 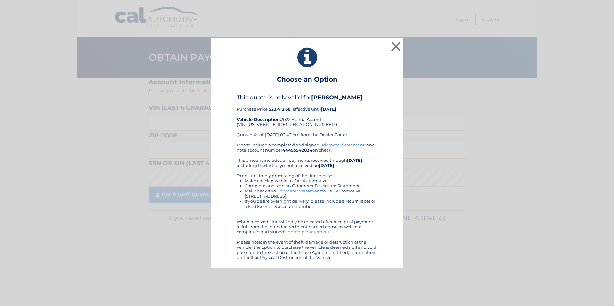 I want to click on h3: Choose an Option, so click(x=307, y=81).